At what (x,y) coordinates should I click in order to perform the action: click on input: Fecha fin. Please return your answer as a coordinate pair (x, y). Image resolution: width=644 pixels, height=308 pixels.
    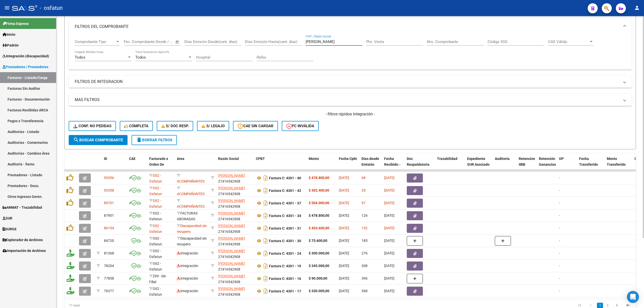
    Looking at the image, I should click on (160, 42).